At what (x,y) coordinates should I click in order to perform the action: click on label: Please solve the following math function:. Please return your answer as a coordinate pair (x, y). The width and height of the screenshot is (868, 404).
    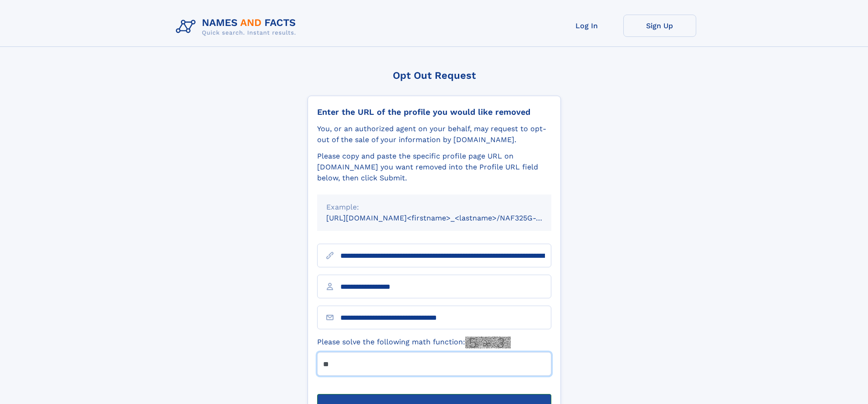
    Looking at the image, I should click on (414, 343).